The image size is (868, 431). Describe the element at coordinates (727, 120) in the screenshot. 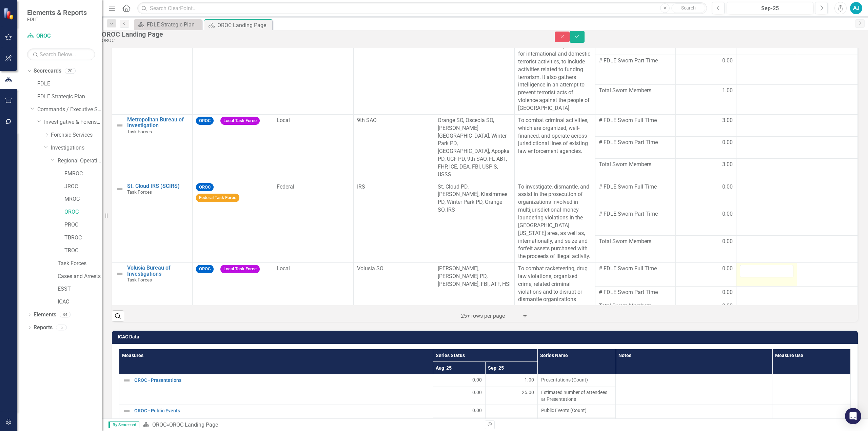

I see `span: 3.00` at that location.